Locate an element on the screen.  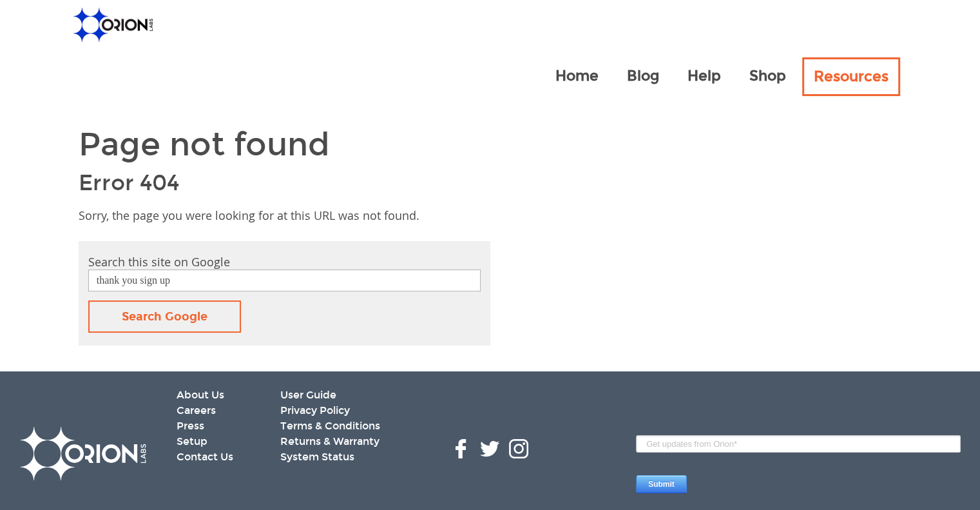
img: twitter-logo.svg is located at coordinates (490, 449).